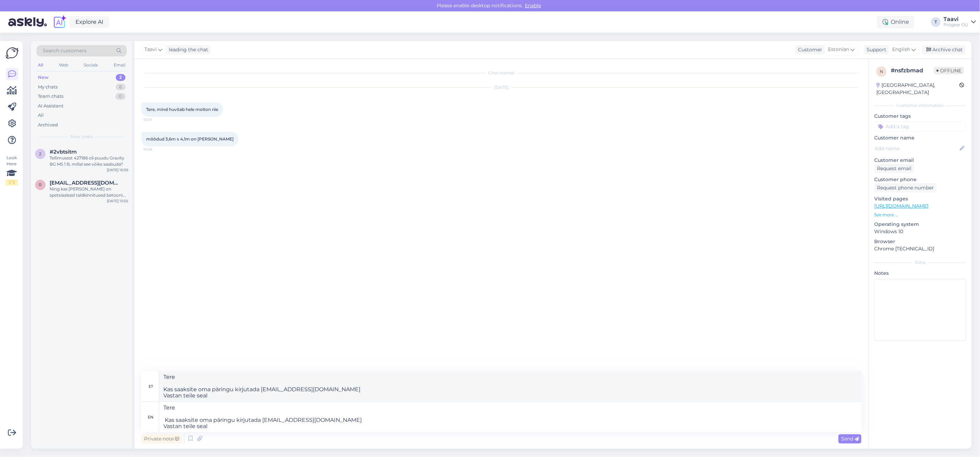 The width and height of the screenshot is (980, 457). Describe the element at coordinates (51, 96) in the screenshot. I see `div: Team chats` at that location.